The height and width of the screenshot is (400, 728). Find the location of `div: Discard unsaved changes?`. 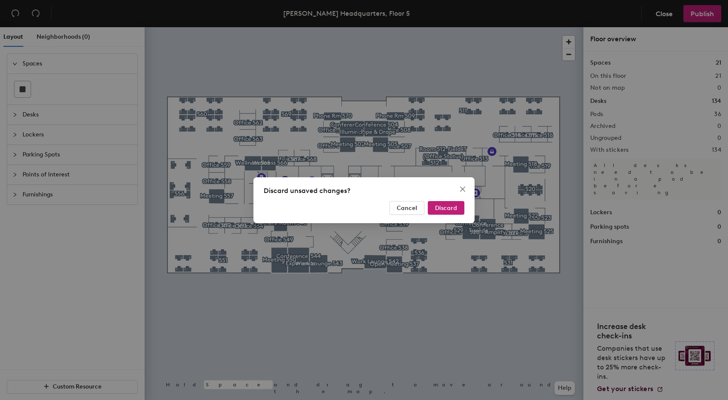

div: Discard unsaved changes? is located at coordinates (364, 191).